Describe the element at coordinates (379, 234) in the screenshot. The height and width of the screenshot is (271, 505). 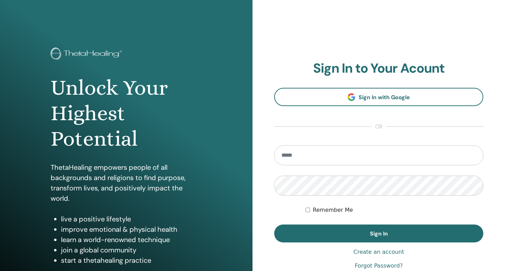
I see `span: Sign In` at that location.